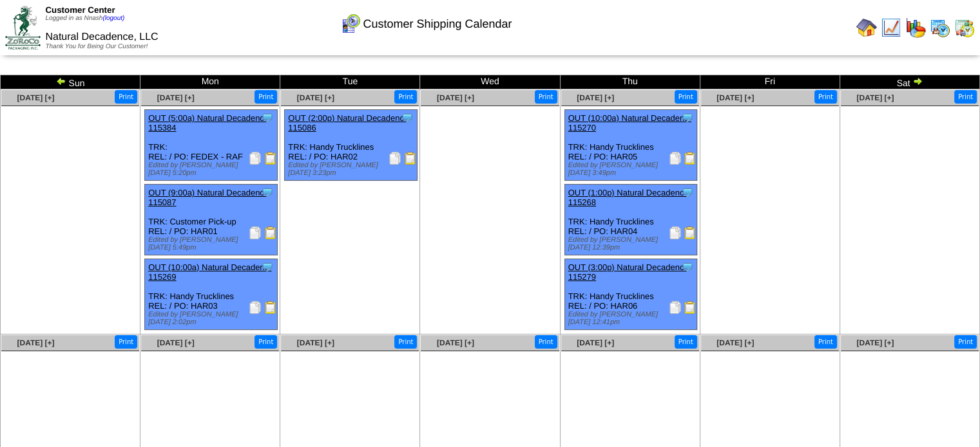 Image resolution: width=980 pixels, height=447 pixels. What do you see at coordinates (351, 146) in the screenshot?
I see `div: TRK: Handy Trucklines REL: / PO: HAR02` at bounding box center [351, 146].